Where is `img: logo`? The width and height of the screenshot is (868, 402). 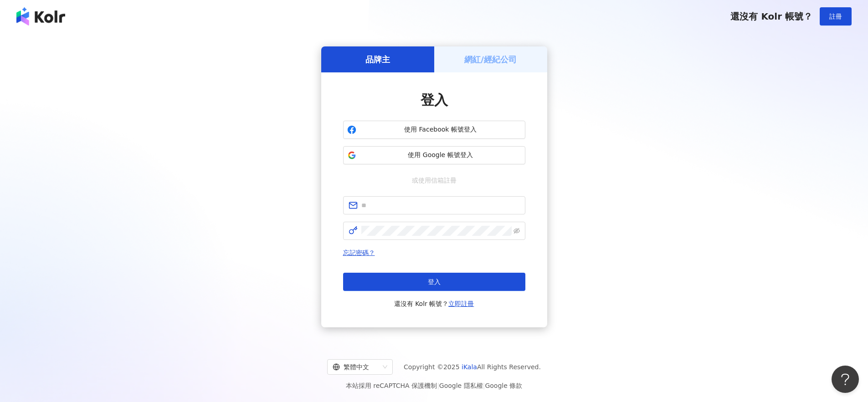 img: logo is located at coordinates (41, 16).